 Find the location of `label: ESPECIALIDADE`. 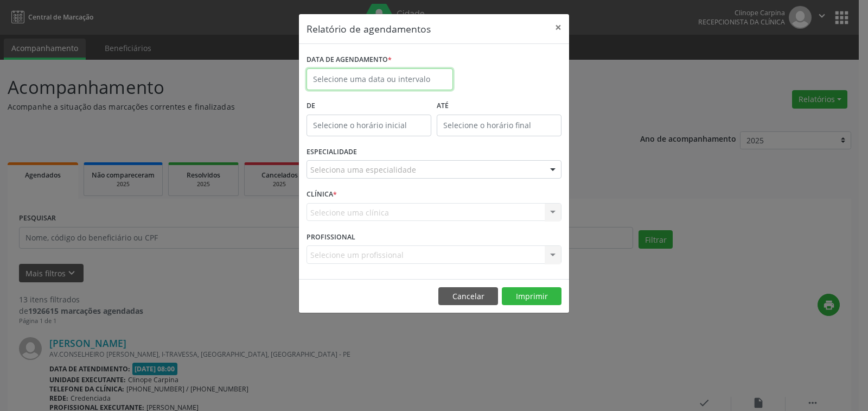

label: ESPECIALIDADE is located at coordinates (332, 152).